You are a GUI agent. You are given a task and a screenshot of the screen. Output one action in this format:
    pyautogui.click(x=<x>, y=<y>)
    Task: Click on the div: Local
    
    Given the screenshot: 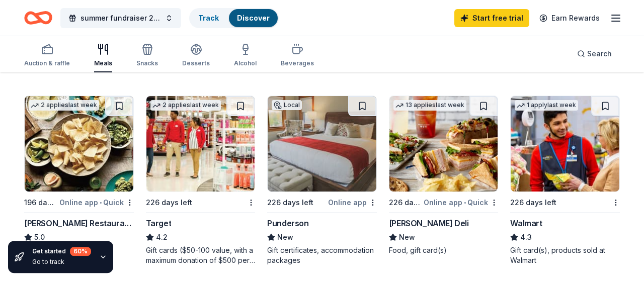 What is the action you would take?
    pyautogui.click(x=287, y=105)
    